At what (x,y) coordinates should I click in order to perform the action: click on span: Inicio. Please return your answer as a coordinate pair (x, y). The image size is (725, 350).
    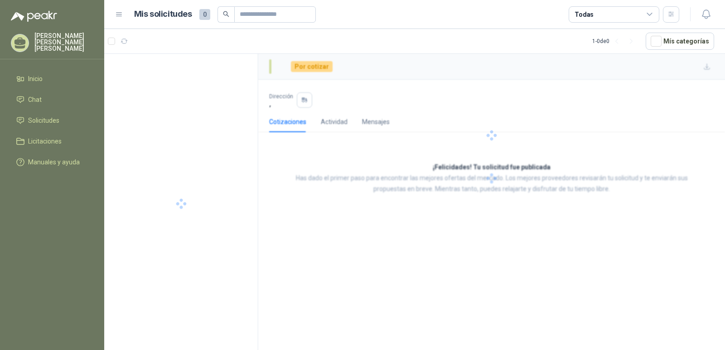
    Looking at the image, I should click on (35, 79).